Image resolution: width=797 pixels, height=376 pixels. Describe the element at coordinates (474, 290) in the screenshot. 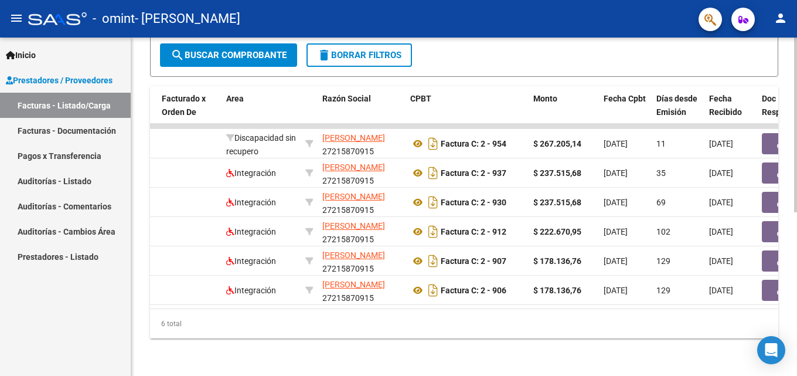

I see `strong: Factura C: 2 - 906` at that location.